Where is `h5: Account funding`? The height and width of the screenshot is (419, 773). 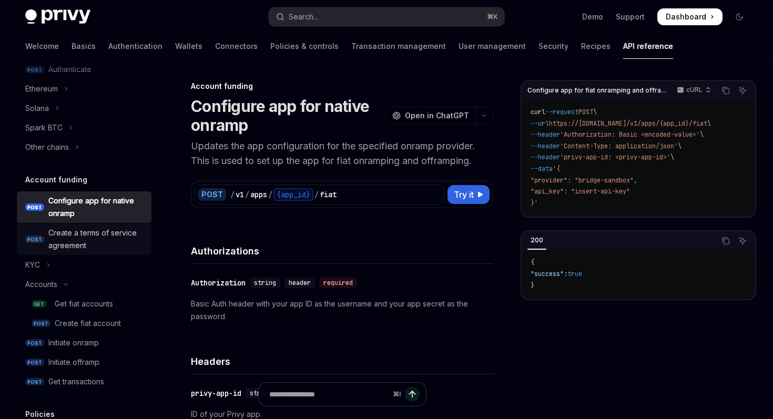
h5: Account funding is located at coordinates (56, 180).